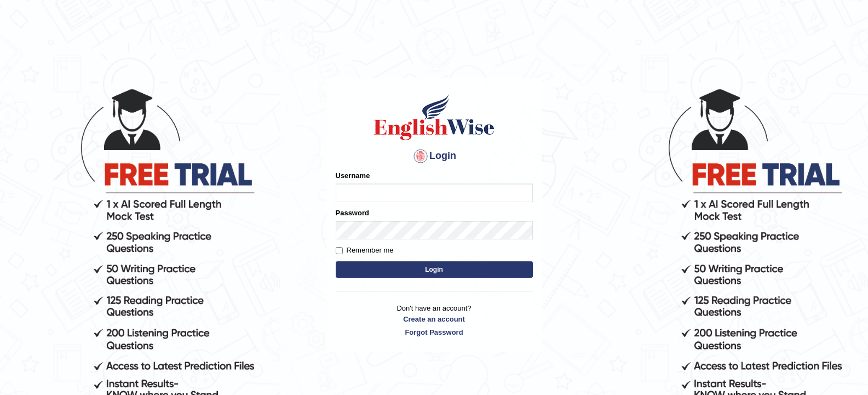 This screenshot has height=395, width=868. Describe the element at coordinates (435, 156) in the screenshot. I see `h4: Login` at that location.